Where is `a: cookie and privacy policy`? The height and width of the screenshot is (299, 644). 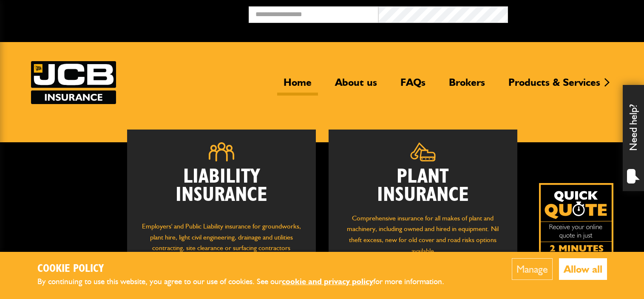
a: cookie and privacy policy is located at coordinates (327, 281).